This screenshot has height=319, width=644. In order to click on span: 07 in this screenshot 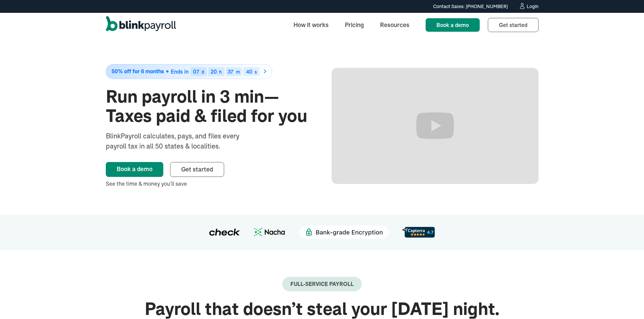, I will do `click(196, 72)`.